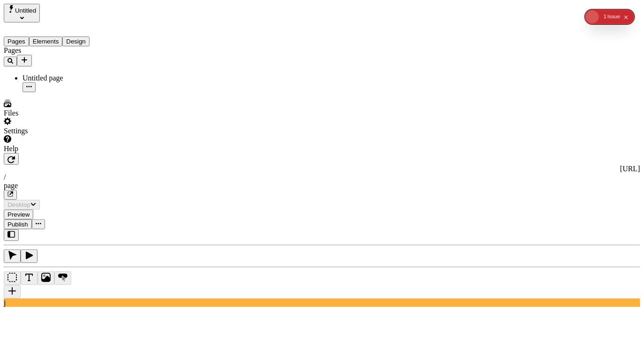 The height and width of the screenshot is (350, 644). What do you see at coordinates (12, 278) in the screenshot?
I see `button: Box` at bounding box center [12, 278].